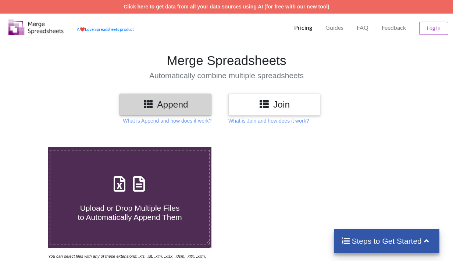 The image size is (453, 261). What do you see at coordinates (105, 29) in the screenshot?
I see `a: AheartLove Spreadsheets product` at bounding box center [105, 29].